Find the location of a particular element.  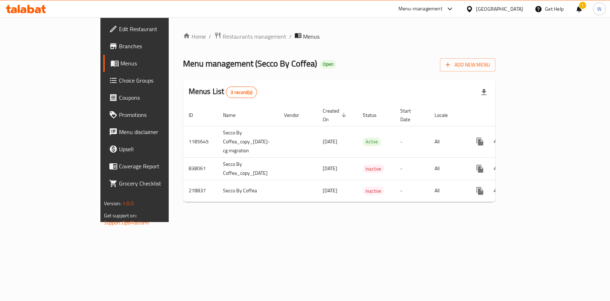

span: Created On is located at coordinates (336, 115).